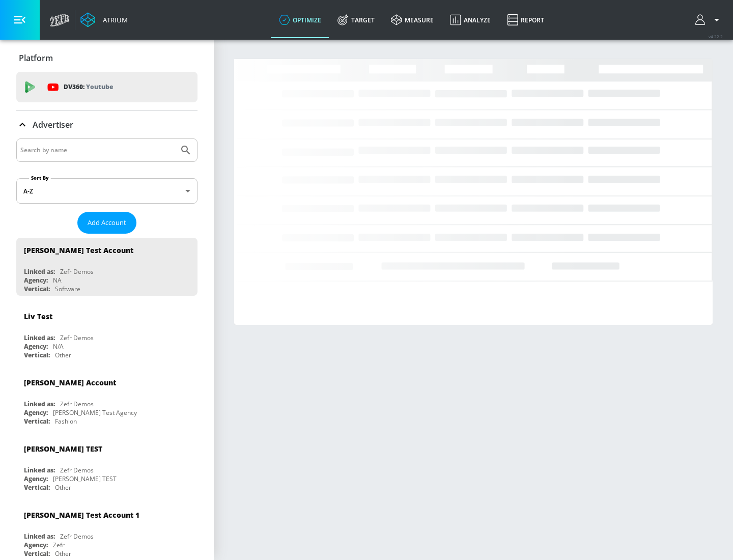 This screenshot has height=560, width=733. I want to click on a: Report, so click(525, 20).